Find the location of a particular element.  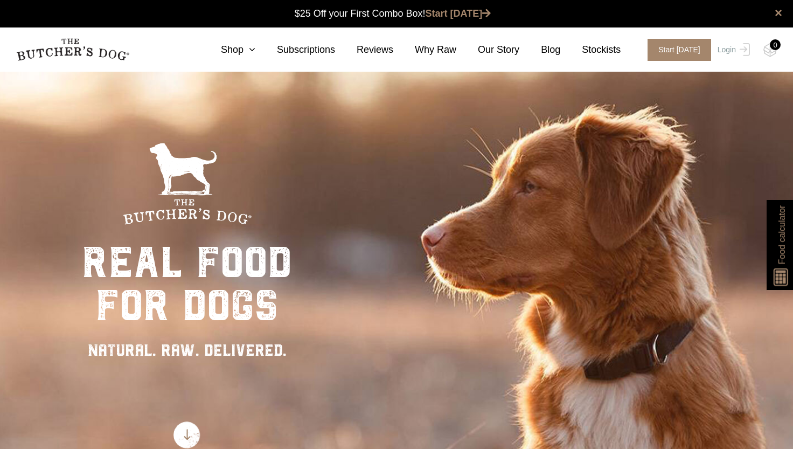

a: Subscriptions is located at coordinates (295, 50).